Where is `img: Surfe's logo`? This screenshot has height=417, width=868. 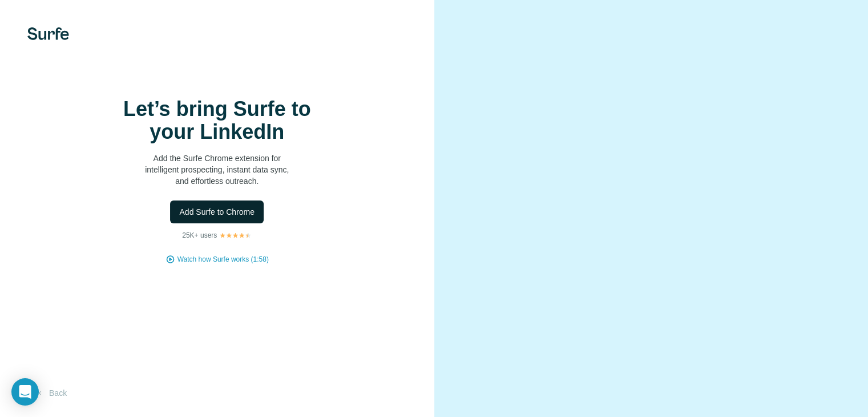
img: Surfe's logo is located at coordinates (48, 34).